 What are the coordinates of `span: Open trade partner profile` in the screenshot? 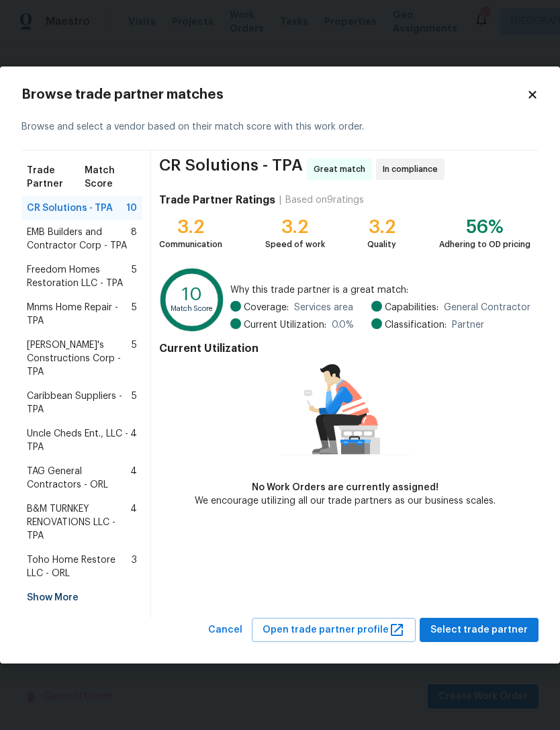 It's located at (334, 630).